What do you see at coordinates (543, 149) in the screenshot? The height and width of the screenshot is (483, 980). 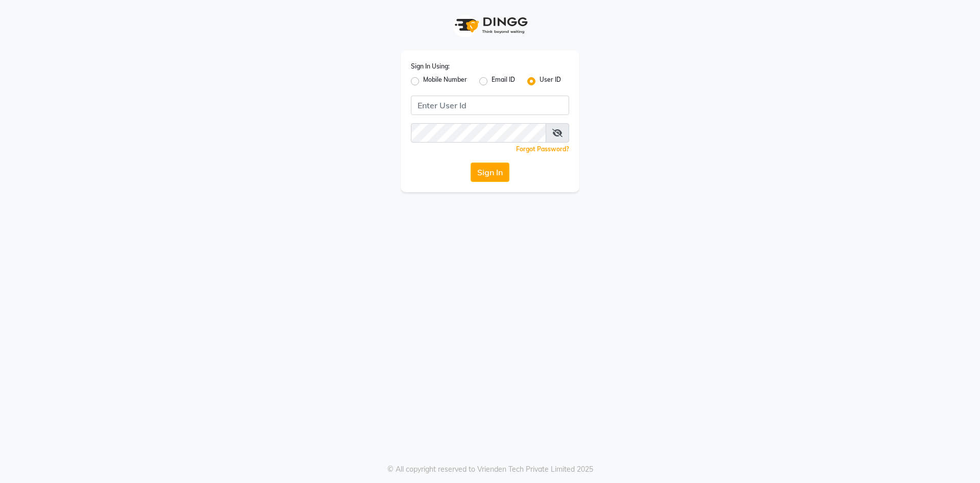 I see `a: Forgot Password?` at bounding box center [543, 149].